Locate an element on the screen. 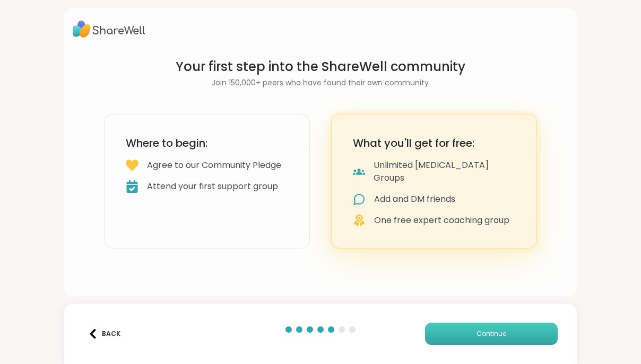 Image resolution: width=641 pixels, height=364 pixels. div: Back is located at coordinates (104, 334).